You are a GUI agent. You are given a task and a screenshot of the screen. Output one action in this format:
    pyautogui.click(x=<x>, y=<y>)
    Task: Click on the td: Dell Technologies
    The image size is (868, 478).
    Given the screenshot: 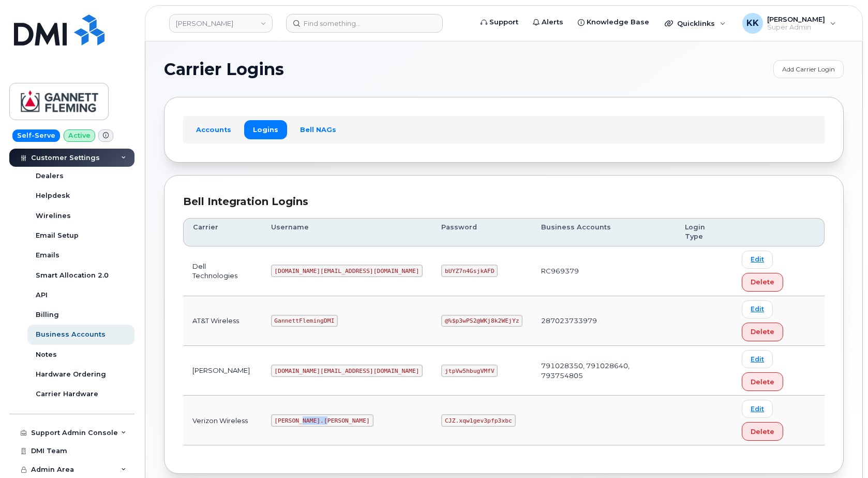 What is the action you would take?
    pyautogui.click(x=222, y=271)
    